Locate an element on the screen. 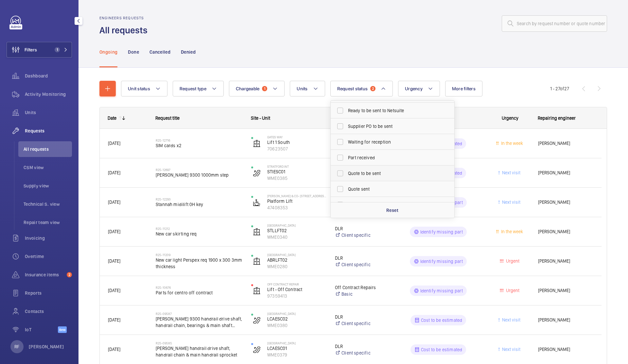 The width and height of the screenshot is (628, 364). span: Contacts is located at coordinates (48, 311).